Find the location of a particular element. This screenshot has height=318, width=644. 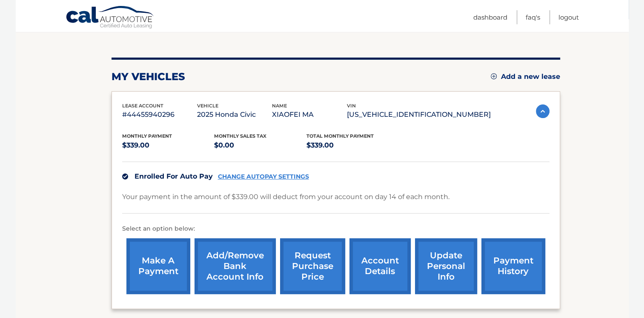

span: Enrolled For Auto Pay is located at coordinates (174, 176).